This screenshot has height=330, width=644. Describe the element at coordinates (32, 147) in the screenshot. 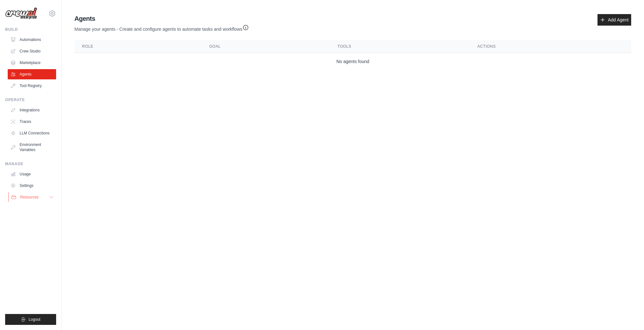

I see `a: Environment Variables` at that location.